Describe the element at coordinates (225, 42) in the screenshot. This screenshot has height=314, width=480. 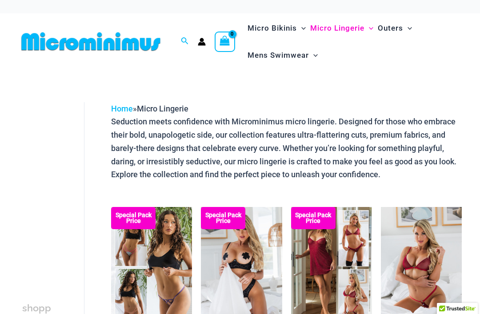
I see `a: View Shopping Cart, empty` at that location.